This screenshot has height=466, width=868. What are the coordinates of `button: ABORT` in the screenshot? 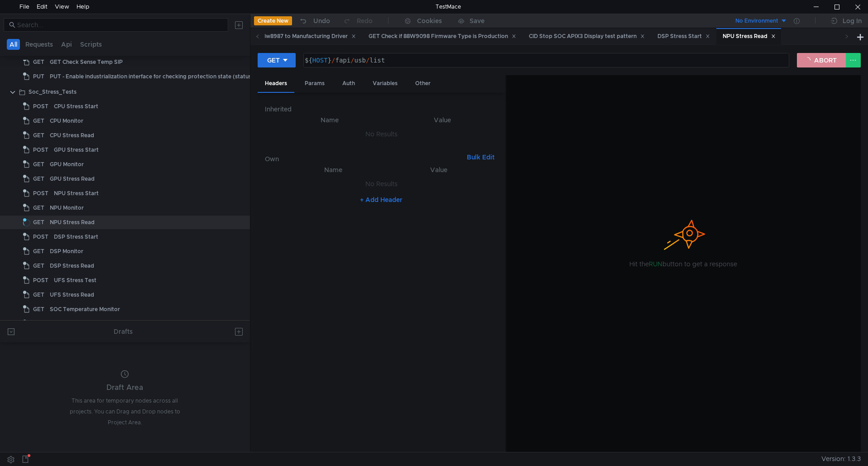 It's located at (822, 60).